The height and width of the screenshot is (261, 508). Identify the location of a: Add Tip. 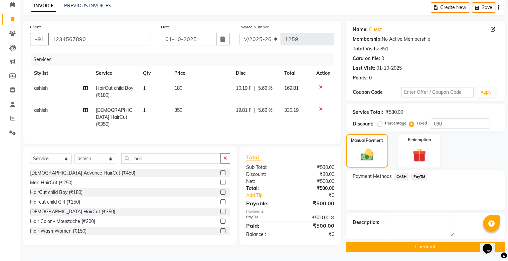
(270, 195).